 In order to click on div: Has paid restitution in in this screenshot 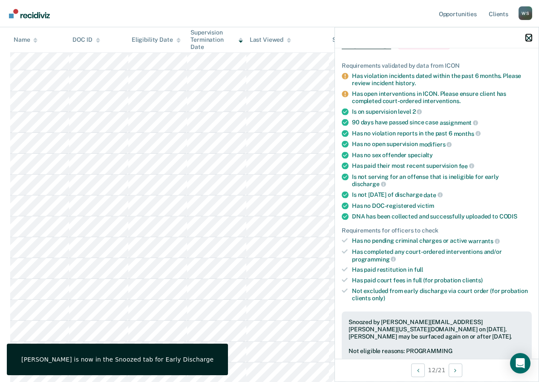, I will do `click(442, 270)`.